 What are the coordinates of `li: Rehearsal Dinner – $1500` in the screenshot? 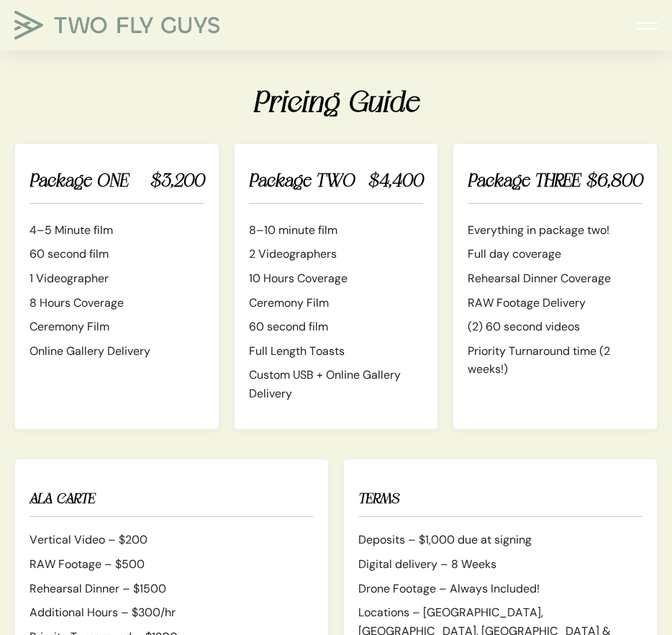 It's located at (171, 589).